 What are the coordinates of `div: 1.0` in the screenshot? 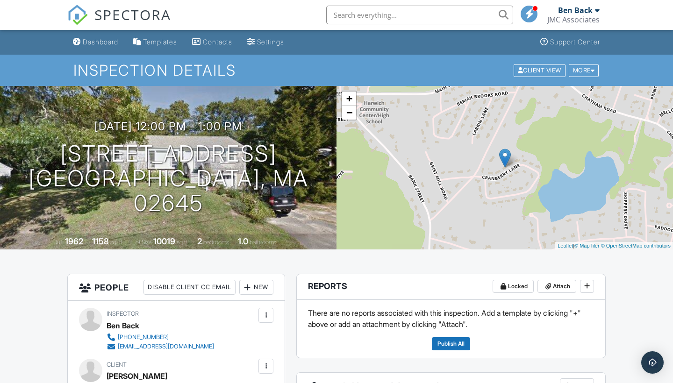 It's located at (243, 241).